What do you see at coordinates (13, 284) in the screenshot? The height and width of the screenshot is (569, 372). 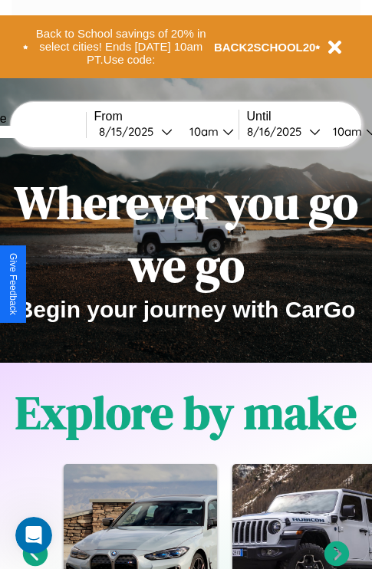 I see `div: Give Feedback` at bounding box center [13, 284].